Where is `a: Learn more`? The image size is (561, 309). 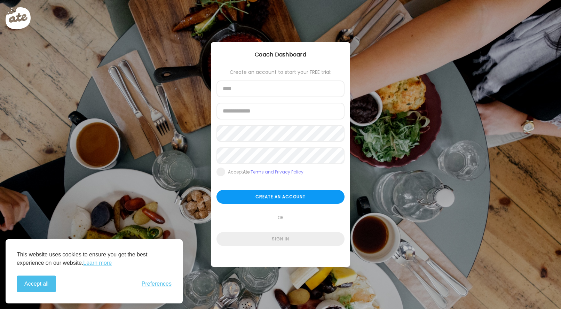
a: Learn more is located at coordinates (97, 263).